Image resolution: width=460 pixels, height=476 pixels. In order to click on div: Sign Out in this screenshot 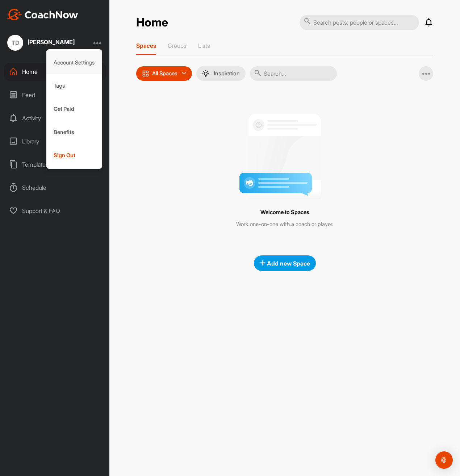, I will do `click(74, 155)`.